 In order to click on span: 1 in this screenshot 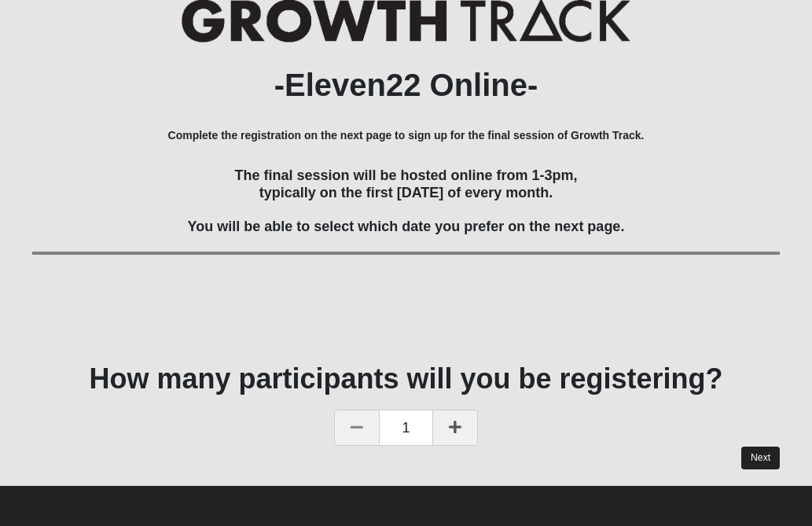, I will do `click(406, 427)`.